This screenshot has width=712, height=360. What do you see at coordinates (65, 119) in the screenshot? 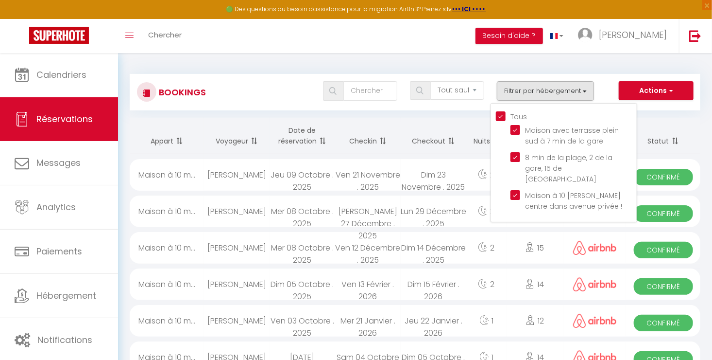
I see `span: Réservations` at bounding box center [65, 119].